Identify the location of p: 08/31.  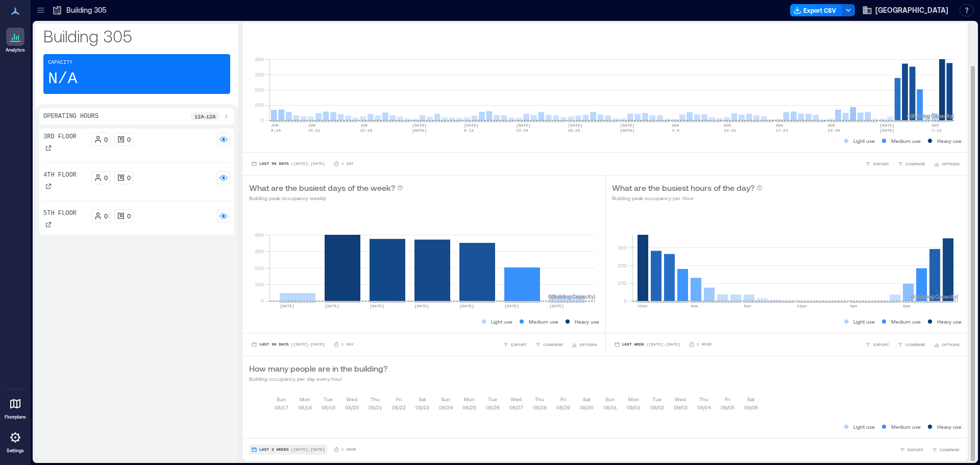
(610, 407).